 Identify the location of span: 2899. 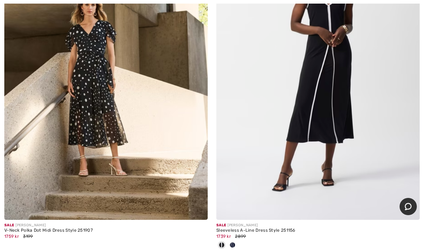
(241, 237).